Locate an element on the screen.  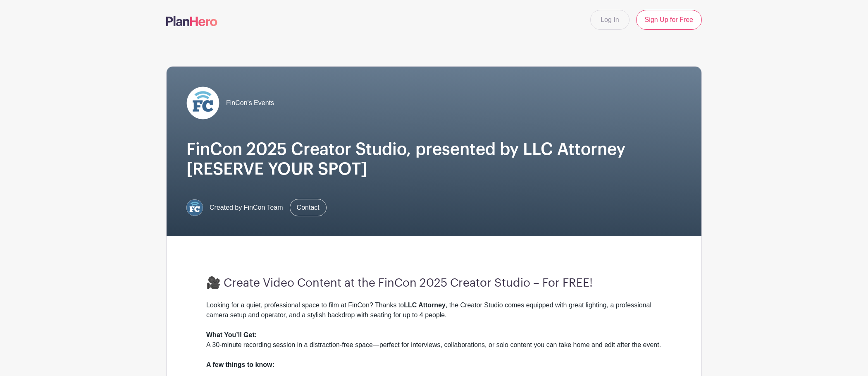
a: Sign Up for Free is located at coordinates (669, 19).